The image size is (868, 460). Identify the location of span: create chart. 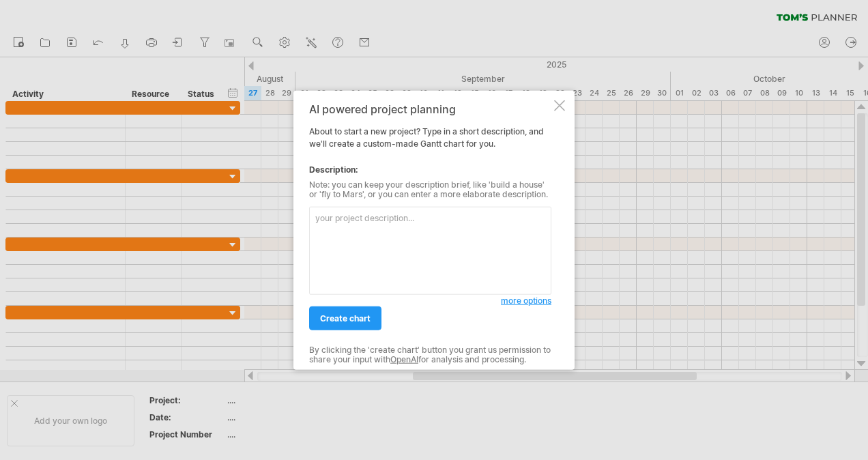
(346, 318).